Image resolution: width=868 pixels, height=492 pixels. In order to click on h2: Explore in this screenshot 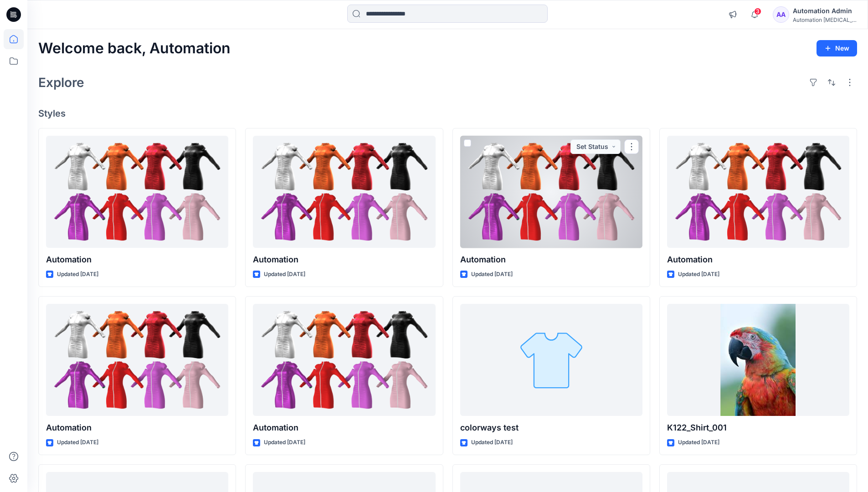, I will do `click(61, 83)`.